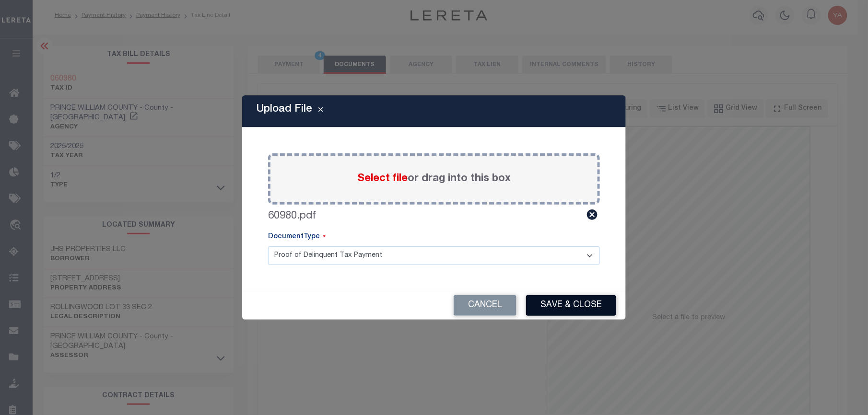 The image size is (868, 415). Describe the element at coordinates (285, 109) in the screenshot. I see `h5: Upload File` at that location.